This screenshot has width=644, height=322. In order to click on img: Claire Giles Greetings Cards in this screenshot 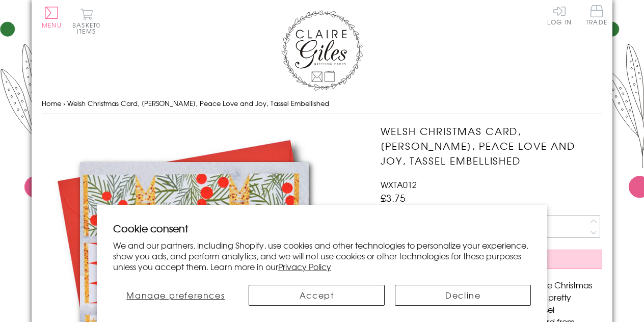, I will do `click(322, 50)`.